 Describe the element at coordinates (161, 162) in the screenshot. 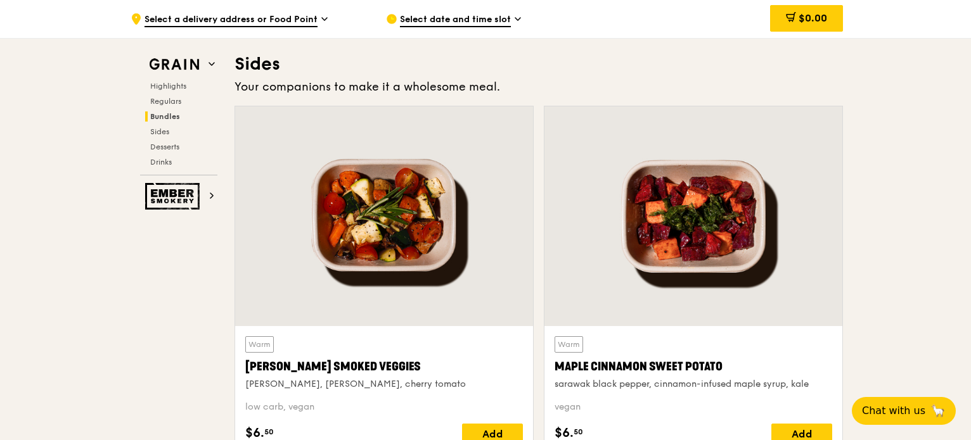

I see `span: Drinks` at that location.